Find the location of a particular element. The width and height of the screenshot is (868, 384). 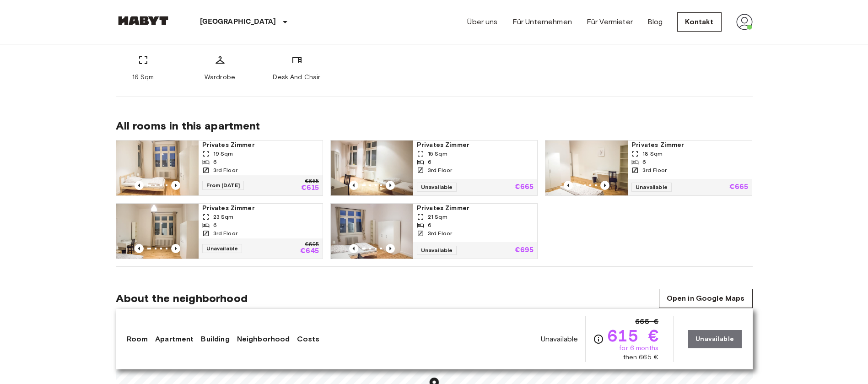

img: Marketing picture of unit DE-01-090-03M is located at coordinates (158, 231).